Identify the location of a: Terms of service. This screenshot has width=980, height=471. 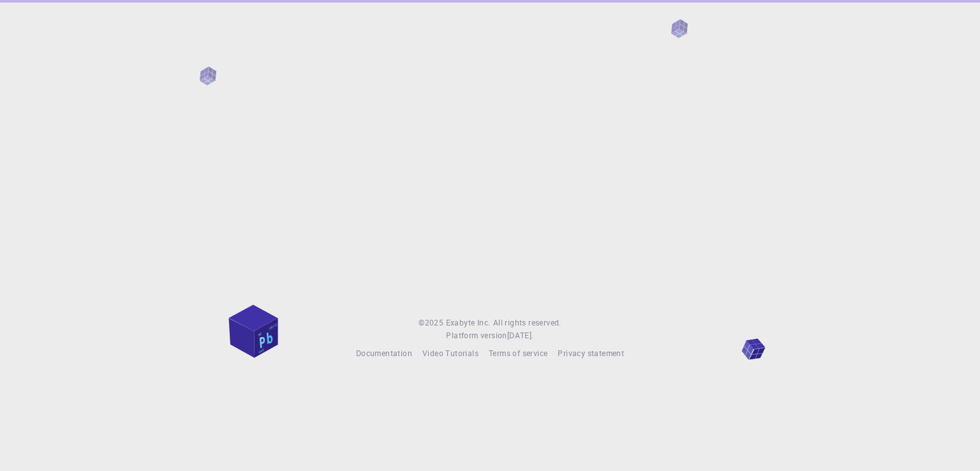
(518, 354).